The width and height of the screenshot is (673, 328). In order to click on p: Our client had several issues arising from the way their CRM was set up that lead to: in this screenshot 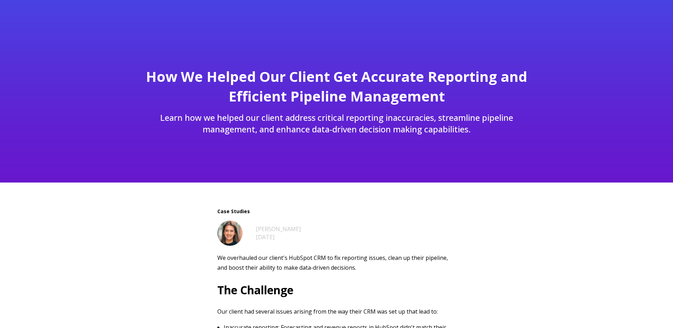, I will do `click(337, 311)`.